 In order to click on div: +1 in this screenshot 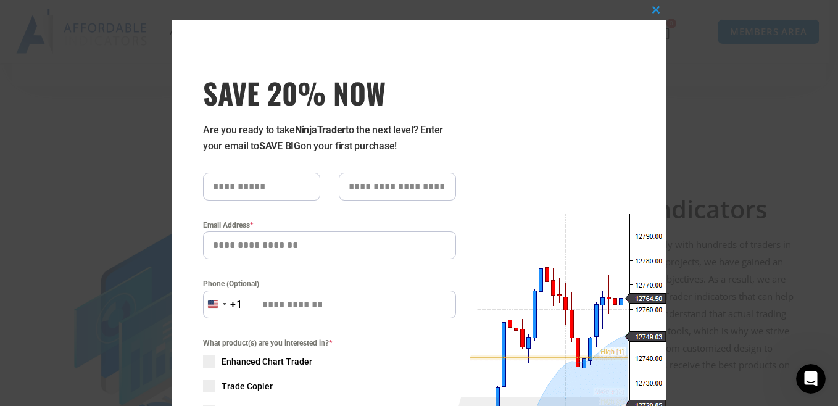, I will do `click(236, 305)`.